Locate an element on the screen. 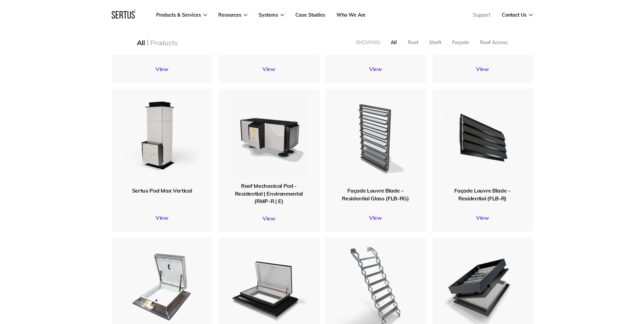 This screenshot has width=644, height=324. div: Façade is located at coordinates (461, 42).